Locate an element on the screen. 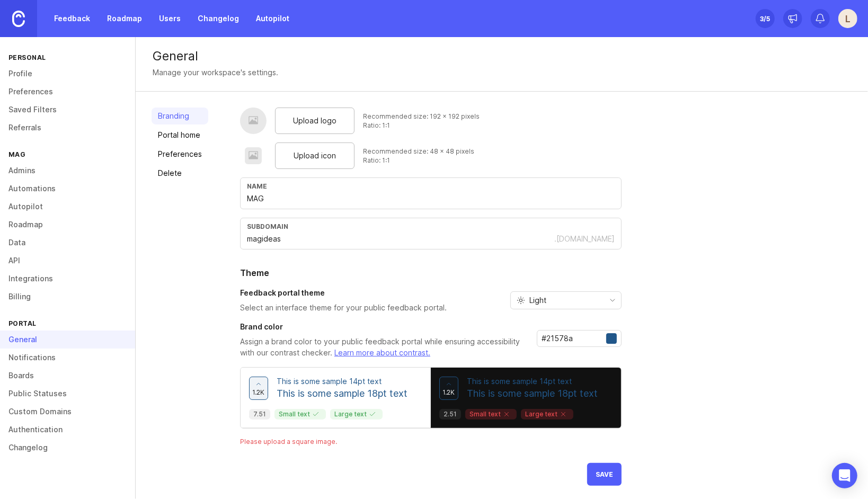 This screenshot has width=868, height=499. button: L is located at coordinates (848, 19).